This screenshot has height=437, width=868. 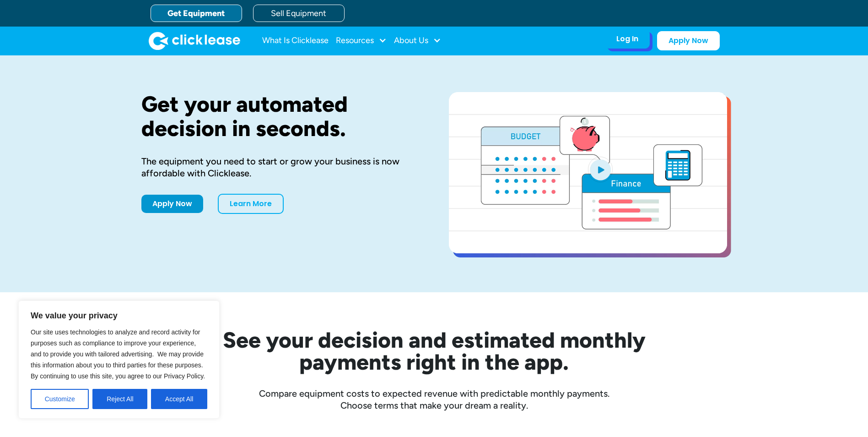 I want to click on div: About Us, so click(x=417, y=41).